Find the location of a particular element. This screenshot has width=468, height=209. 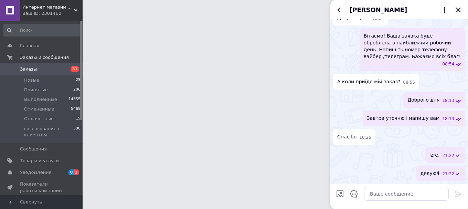

span: Завтра уточню і напишу вам is located at coordinates (403, 118).